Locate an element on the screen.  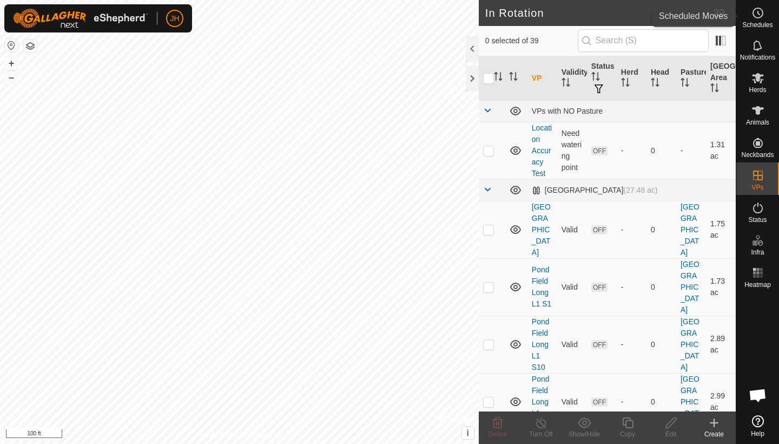
th: Status is located at coordinates (602, 78).